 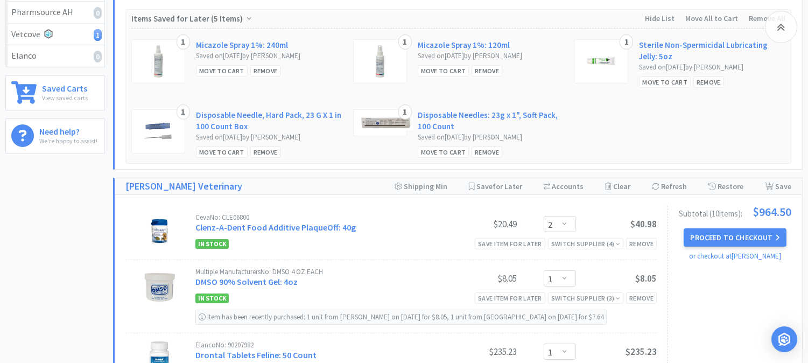 What do you see at coordinates (159, 232) in the screenshot?
I see `img: b45932d6a1b14660bd085f4088d51405_51275.jpeg` at bounding box center [159, 232].